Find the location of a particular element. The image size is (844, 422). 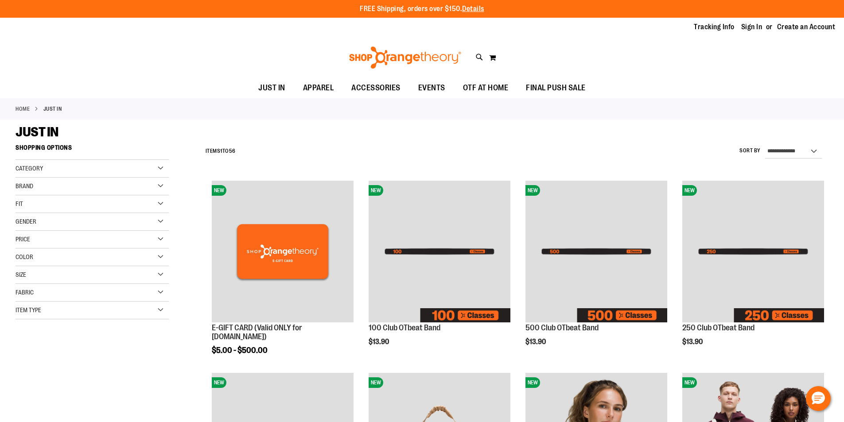

a: Image of 100 Club OTbeat BandNEW is located at coordinates (439, 252).